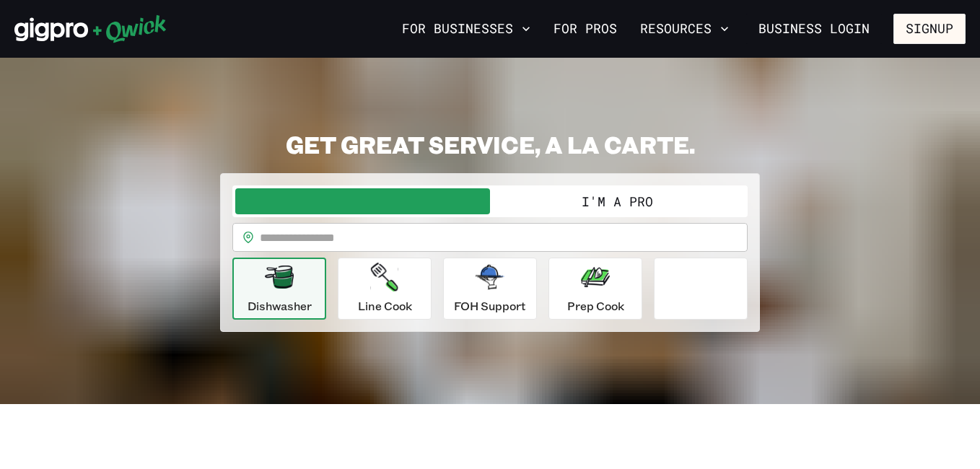 This screenshot has width=980, height=469. I want to click on button: Signup, so click(929, 29).